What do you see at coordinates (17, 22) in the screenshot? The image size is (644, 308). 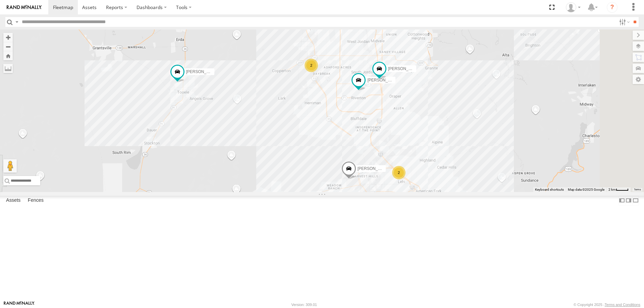 I see `label: Search Query` at bounding box center [17, 22].